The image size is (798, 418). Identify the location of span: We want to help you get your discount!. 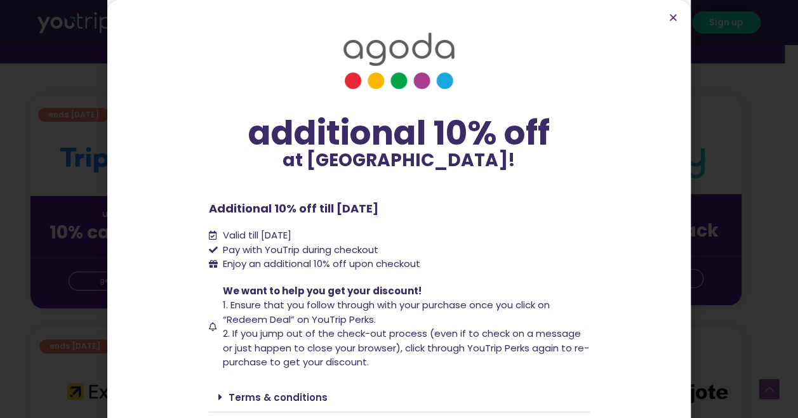
(322, 291).